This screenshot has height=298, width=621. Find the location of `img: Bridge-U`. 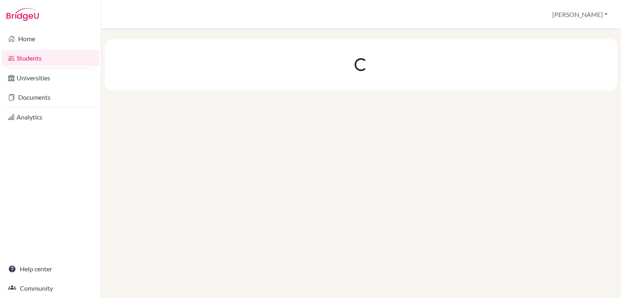

img: Bridge-U is located at coordinates (23, 15).